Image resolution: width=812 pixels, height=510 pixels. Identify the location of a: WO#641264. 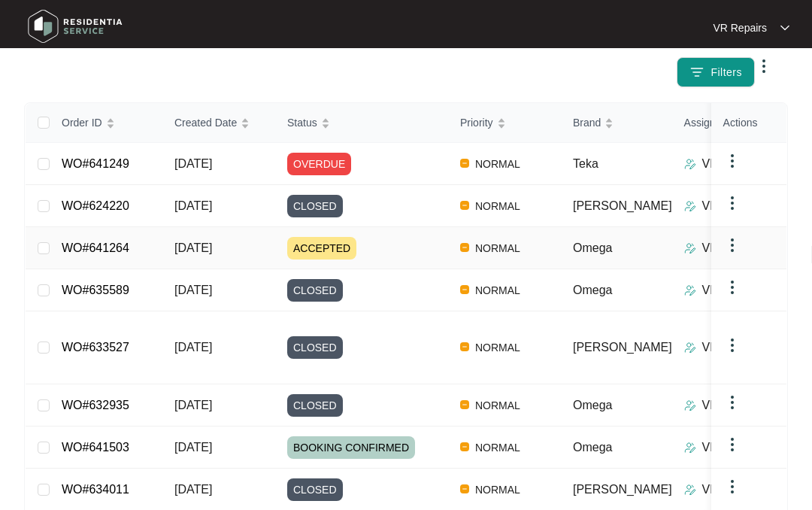
(95, 248).